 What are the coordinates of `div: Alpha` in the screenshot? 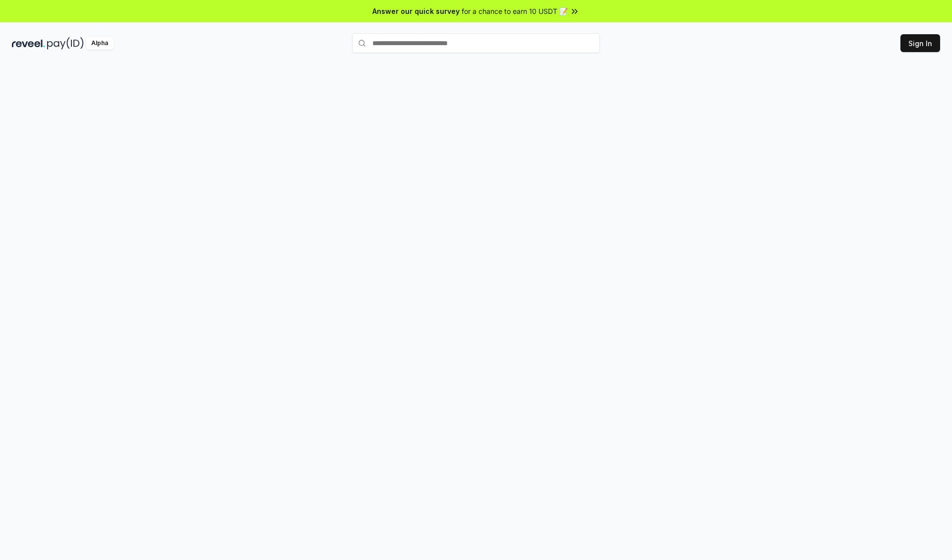 It's located at (100, 43).